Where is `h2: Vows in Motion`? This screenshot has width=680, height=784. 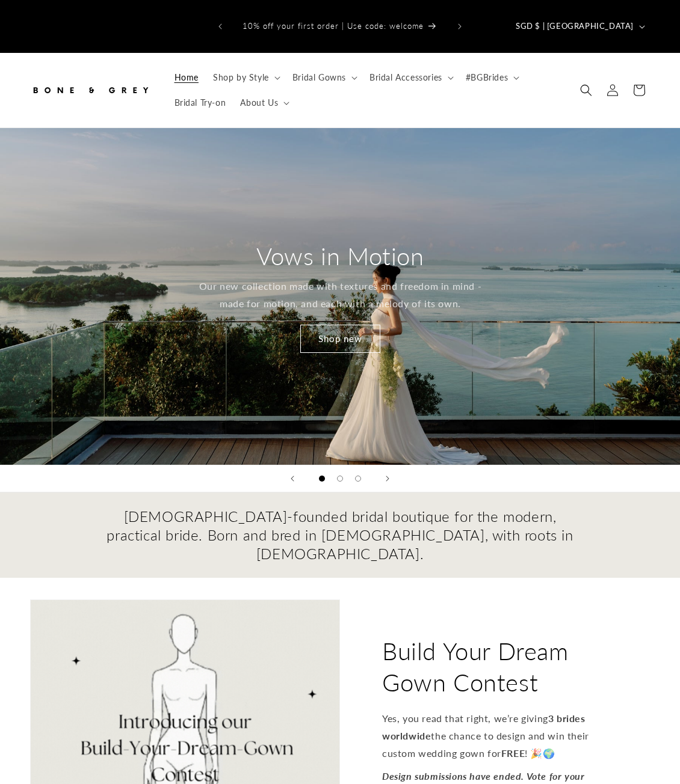 h2: Vows in Motion is located at coordinates (340, 256).